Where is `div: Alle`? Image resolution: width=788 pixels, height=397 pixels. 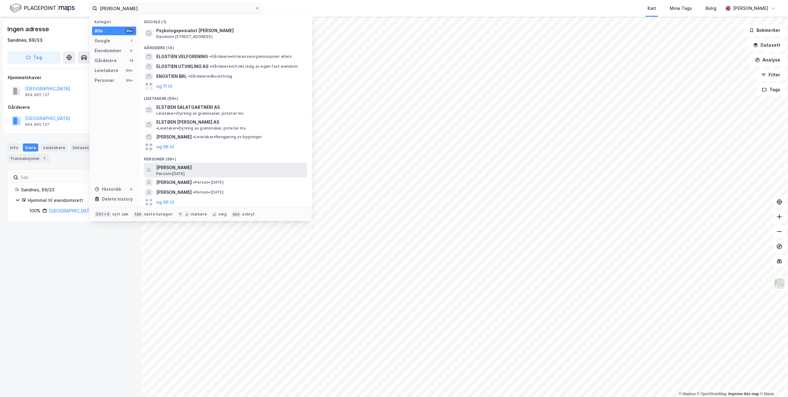
div: Alle is located at coordinates (99, 31).